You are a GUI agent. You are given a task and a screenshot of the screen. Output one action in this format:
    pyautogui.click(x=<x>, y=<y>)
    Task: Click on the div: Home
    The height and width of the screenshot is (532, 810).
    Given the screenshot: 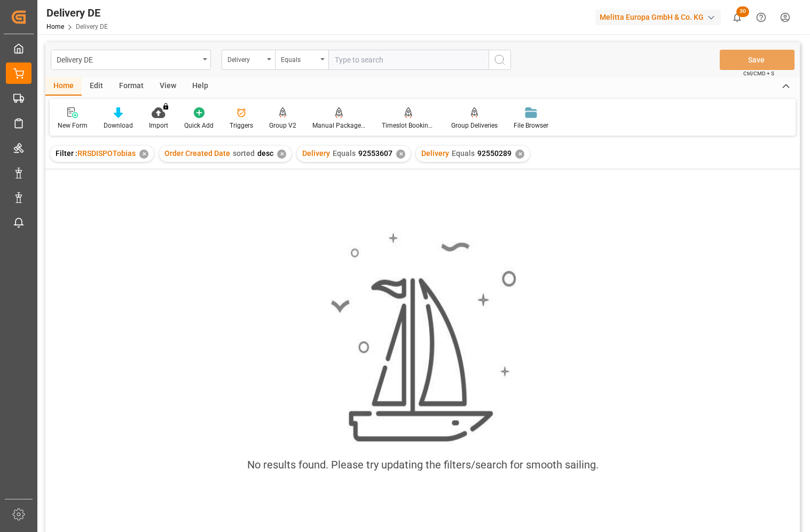 What is the action you would take?
    pyautogui.click(x=64, y=87)
    